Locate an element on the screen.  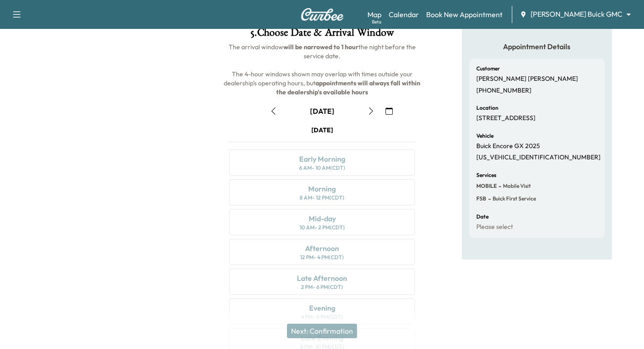
p: Please select is located at coordinates (494, 227).